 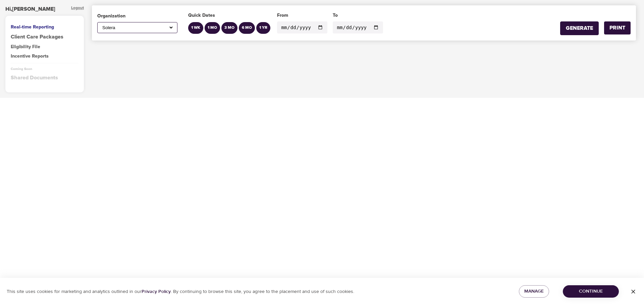 I want to click on button: Manage, so click(x=534, y=292).